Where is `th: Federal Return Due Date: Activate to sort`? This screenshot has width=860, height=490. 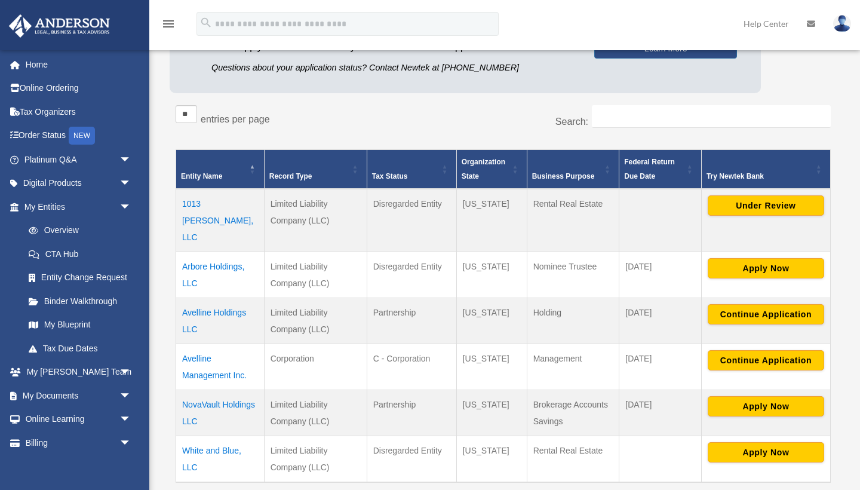 th: Federal Return Due Date: Activate to sort is located at coordinates (660, 169).